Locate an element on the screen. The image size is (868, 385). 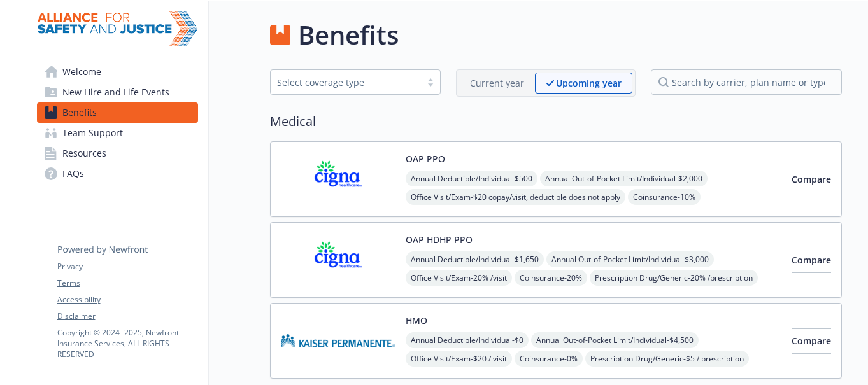
span: Coinsurance - 20% is located at coordinates (551, 278).